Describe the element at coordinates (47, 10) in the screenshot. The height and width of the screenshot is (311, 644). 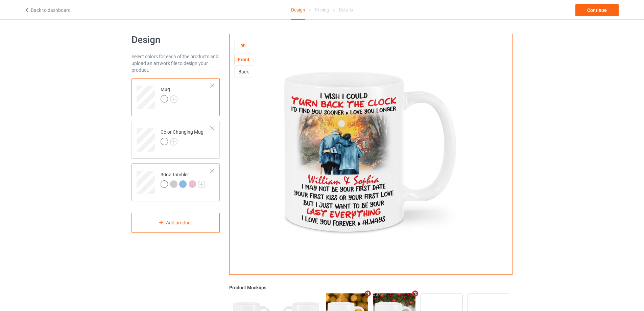
I see `a: Back to dashboard` at that location.